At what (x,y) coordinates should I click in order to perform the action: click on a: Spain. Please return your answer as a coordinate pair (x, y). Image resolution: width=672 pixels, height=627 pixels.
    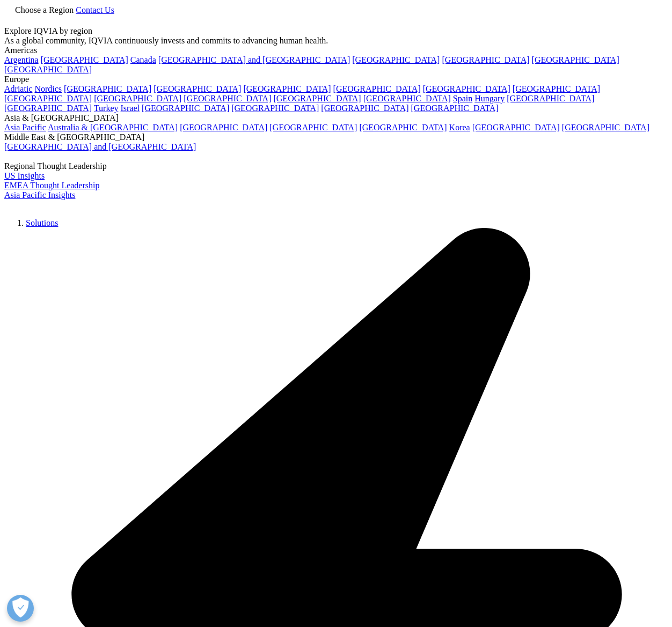
    Looking at the image, I should click on (463, 98).